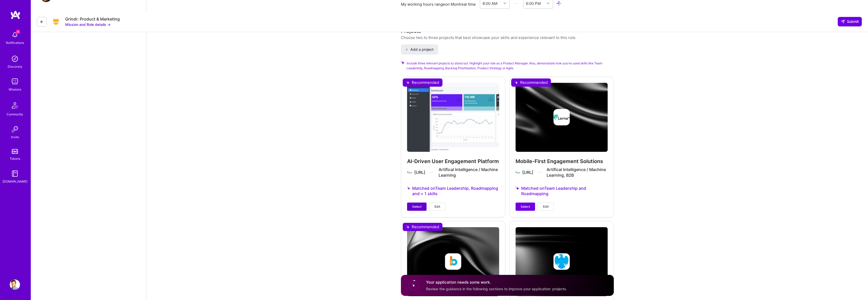 The height and width of the screenshot is (300, 868). I want to click on span: Submit, so click(850, 21).